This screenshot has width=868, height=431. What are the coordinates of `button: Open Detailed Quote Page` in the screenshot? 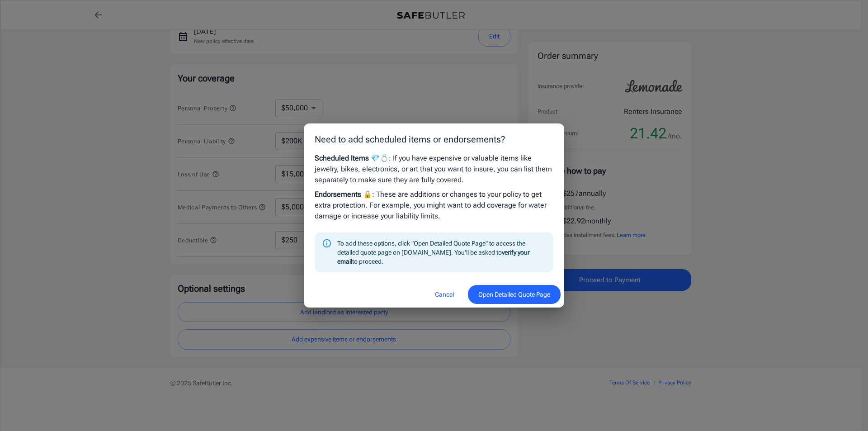 It's located at (514, 294).